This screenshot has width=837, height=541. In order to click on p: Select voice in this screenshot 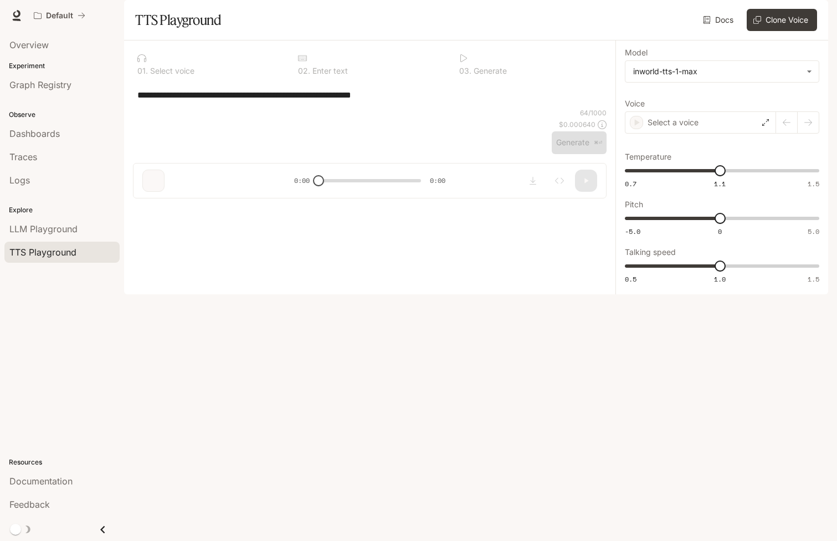, I will do `click(171, 71)`.